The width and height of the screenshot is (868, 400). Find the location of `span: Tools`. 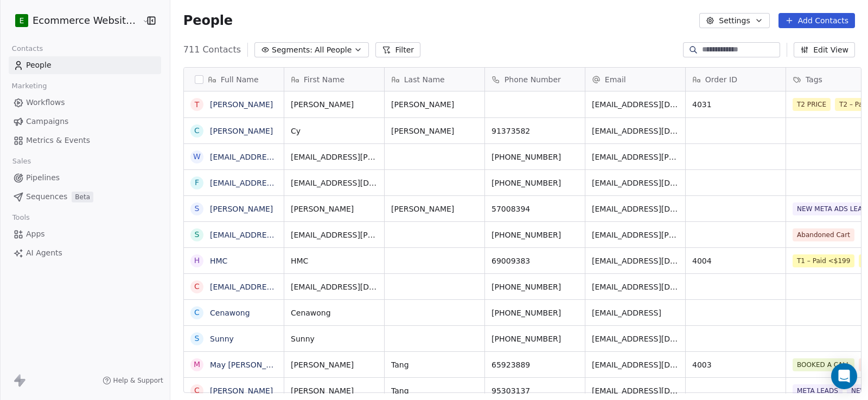

span: Tools is located at coordinates (21, 217).